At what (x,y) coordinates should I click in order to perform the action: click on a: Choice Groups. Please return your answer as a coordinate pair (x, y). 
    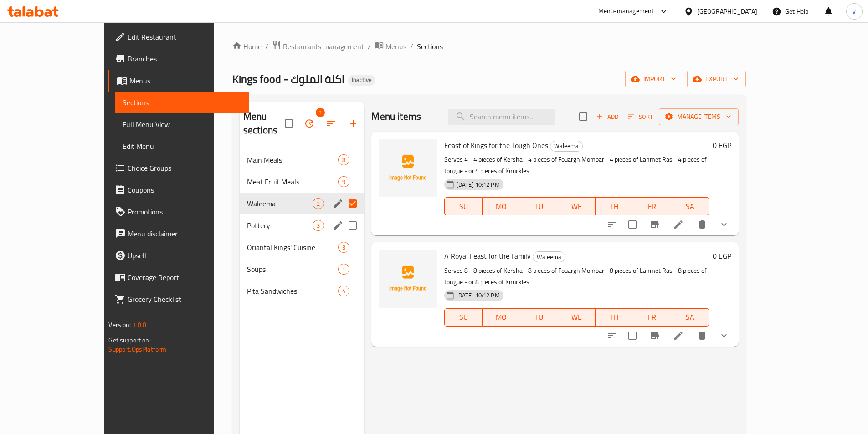
    Looking at the image, I should click on (178, 168).